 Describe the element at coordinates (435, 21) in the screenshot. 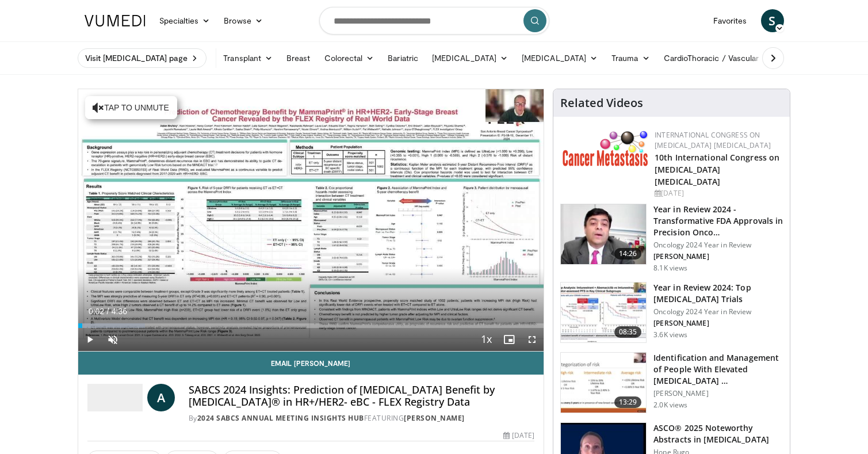

I see `input: Search topics, interventions` at that location.